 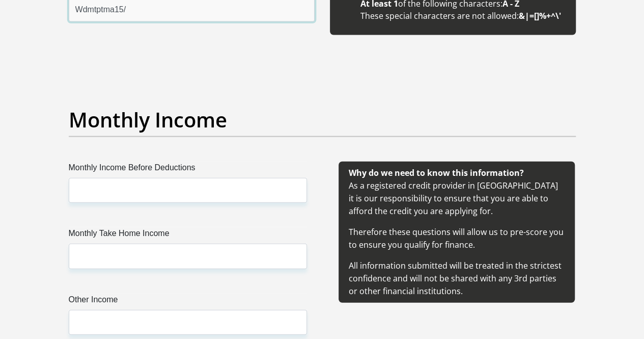 What do you see at coordinates (188, 190) in the screenshot?
I see `input: Monthly Income Before Deductions` at bounding box center [188, 190].